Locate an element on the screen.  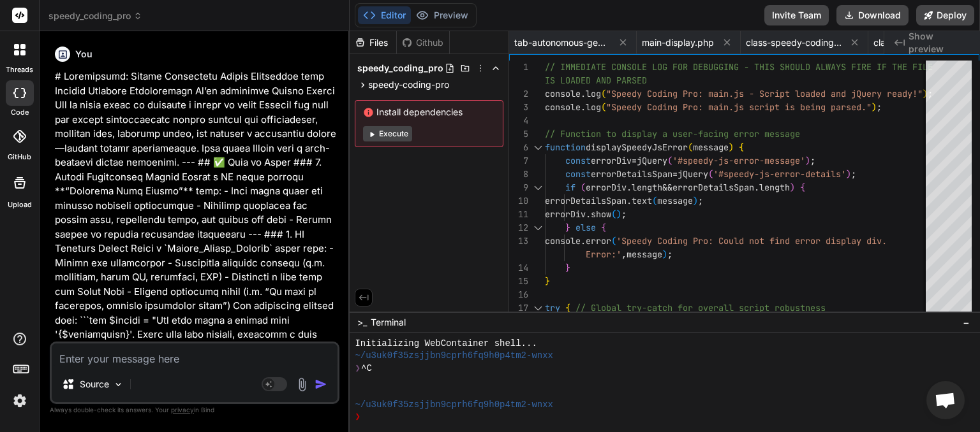
button: Invite Team is located at coordinates (796, 15).